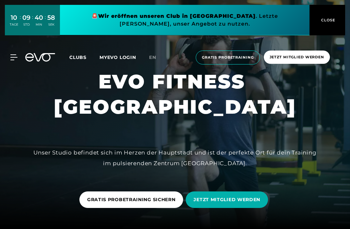  Describe the element at coordinates (131, 200) in the screenshot. I see `span: GRATIS PROBETRAINING SICHERN` at that location.